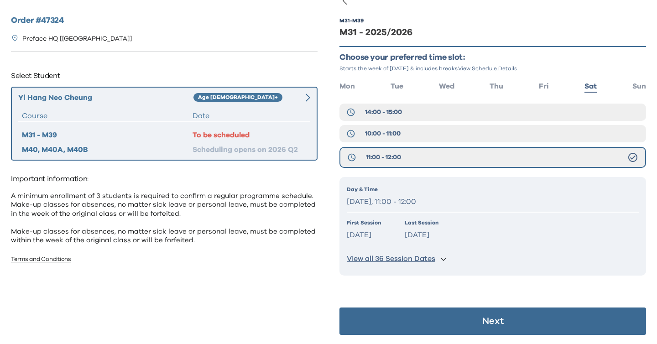 The image size is (657, 344). I want to click on p: Last Session, so click(422, 223).